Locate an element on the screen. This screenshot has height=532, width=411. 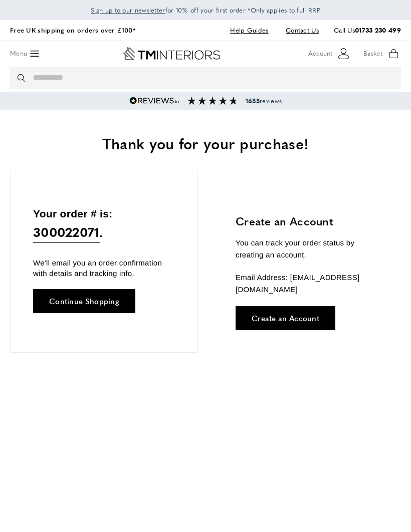
img: Reviews.io 5 stars is located at coordinates (154, 101).